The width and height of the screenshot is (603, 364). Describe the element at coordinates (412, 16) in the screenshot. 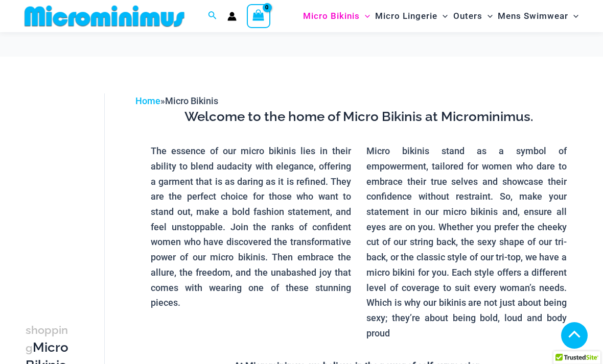

I see `a: Micro LingerieMenu ToggleMenu Toggle` at that location.